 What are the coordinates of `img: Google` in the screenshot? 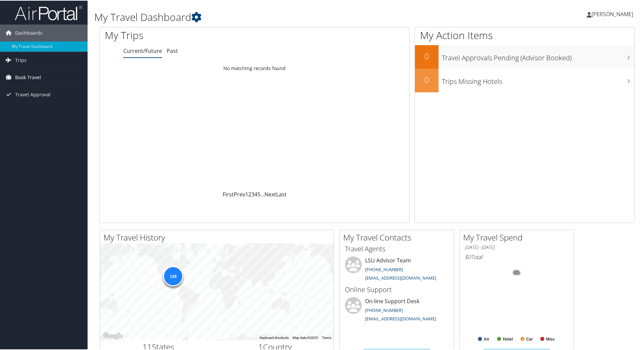 It's located at (113, 335).